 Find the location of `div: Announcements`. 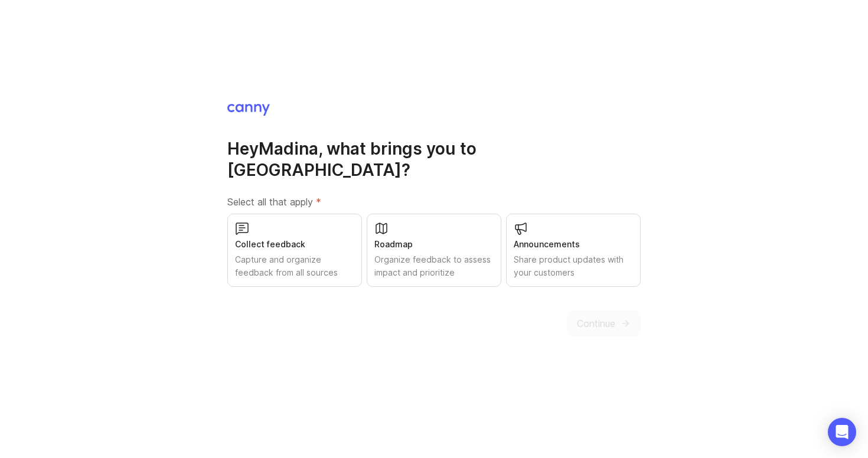

div: Announcements is located at coordinates (574, 244).